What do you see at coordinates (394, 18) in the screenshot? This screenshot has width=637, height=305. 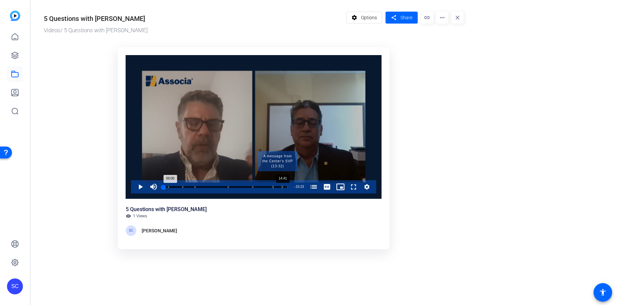 I see `mat-icon: share` at bounding box center [394, 18].